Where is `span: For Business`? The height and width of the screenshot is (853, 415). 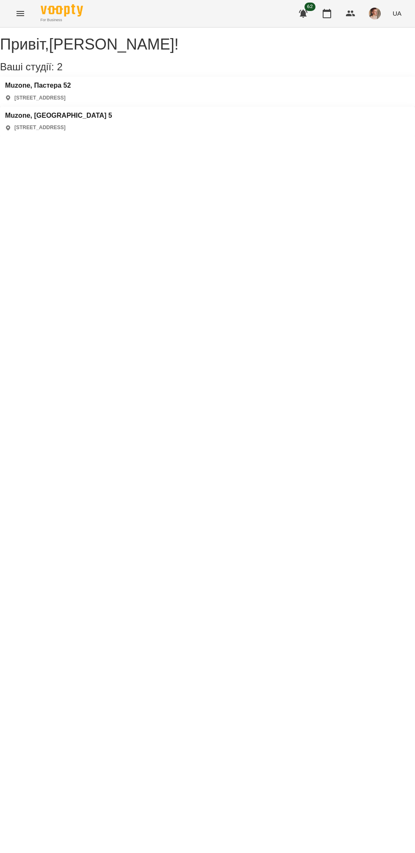 span: For Business is located at coordinates (62, 20).